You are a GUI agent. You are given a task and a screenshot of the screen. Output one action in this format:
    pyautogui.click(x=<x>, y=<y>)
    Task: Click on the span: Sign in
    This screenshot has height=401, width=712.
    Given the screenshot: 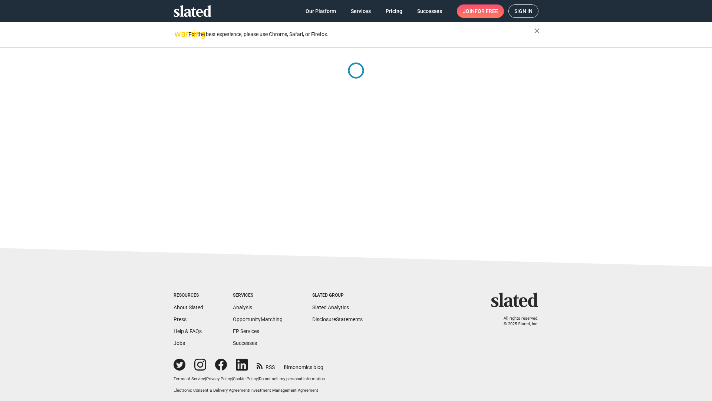 What is the action you would take?
    pyautogui.click(x=523, y=11)
    